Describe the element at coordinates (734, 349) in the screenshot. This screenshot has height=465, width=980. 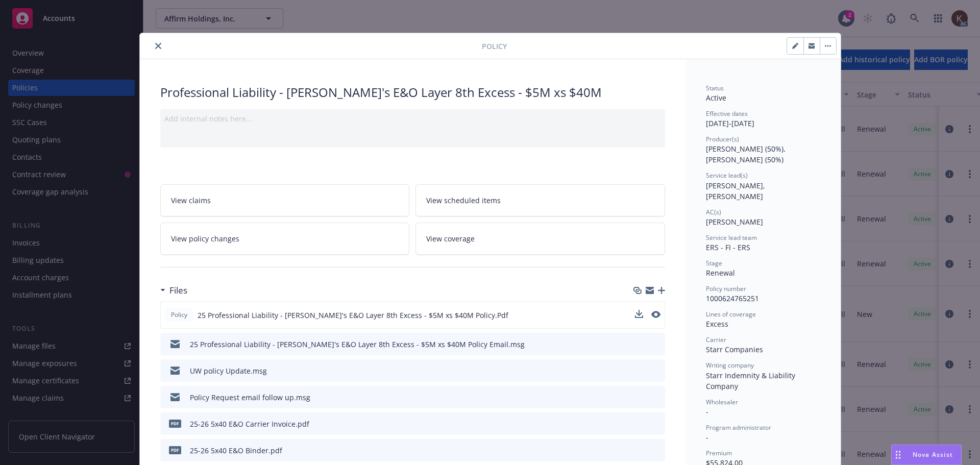
I see `span: Starr Companies` at that location.